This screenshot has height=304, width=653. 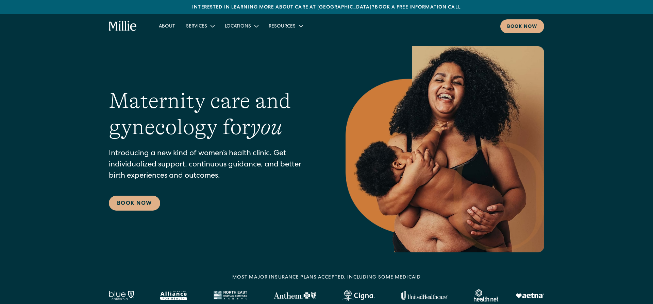 I want to click on img: Smiling mother with her baby in arms, celebrating body positivity and the nurturing bond of postp..., so click(x=445, y=149).